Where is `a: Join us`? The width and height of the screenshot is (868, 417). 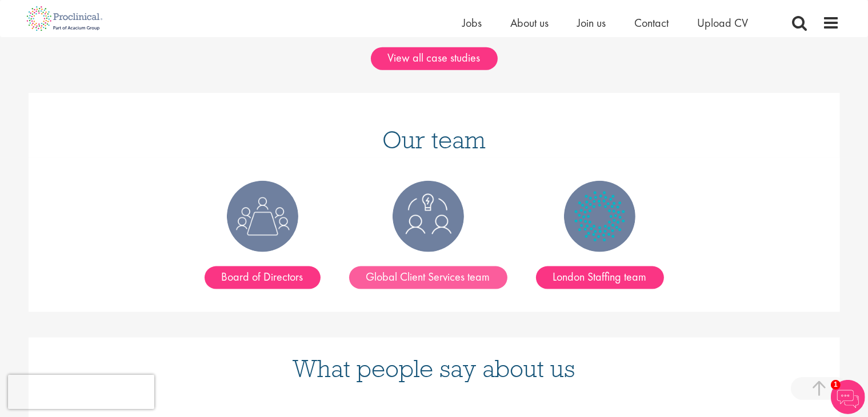
a: Join us is located at coordinates (592, 22).